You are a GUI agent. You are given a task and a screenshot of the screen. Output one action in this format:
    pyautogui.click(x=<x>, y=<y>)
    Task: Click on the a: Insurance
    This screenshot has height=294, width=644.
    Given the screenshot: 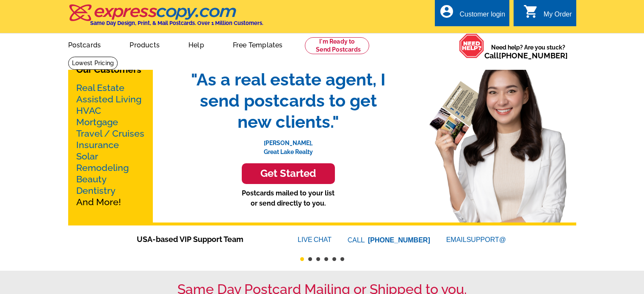 What is the action you would take?
    pyautogui.click(x=97, y=145)
    